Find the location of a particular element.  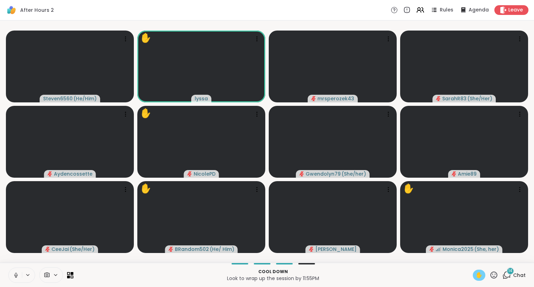

span: Amie89 is located at coordinates (467, 174).